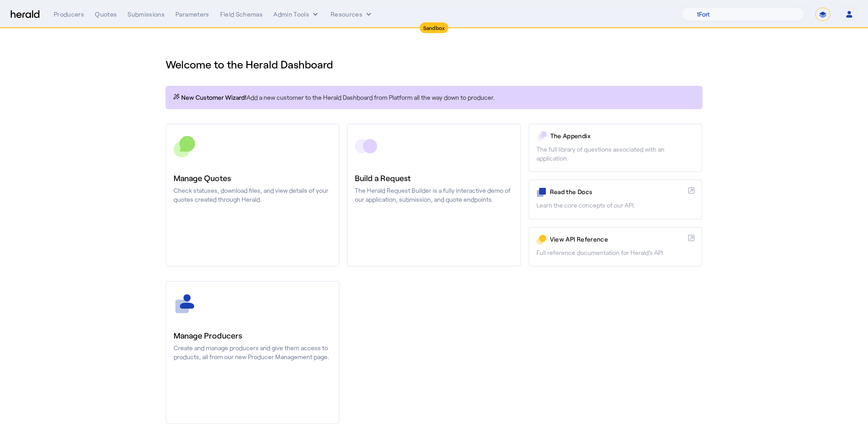  What do you see at coordinates (615, 205) in the screenshot?
I see `p: Learn the core concepts of our API.` at bounding box center [615, 205].